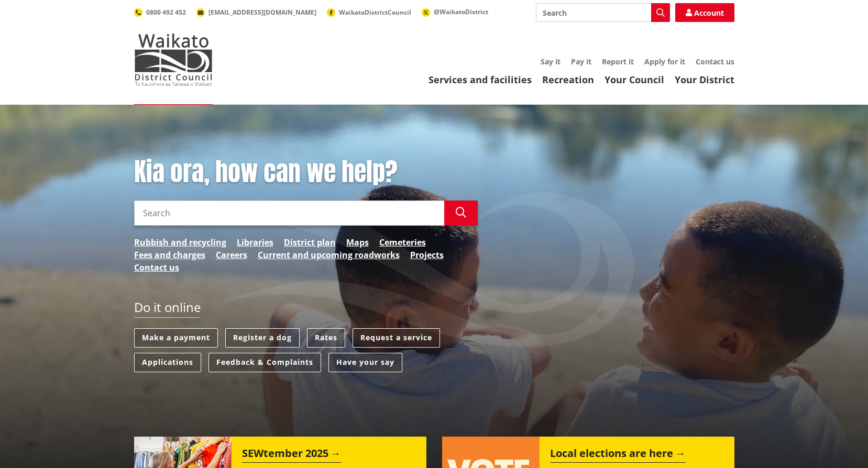 This screenshot has height=468, width=868. What do you see at coordinates (705, 80) in the screenshot?
I see `a: Your District` at bounding box center [705, 80].